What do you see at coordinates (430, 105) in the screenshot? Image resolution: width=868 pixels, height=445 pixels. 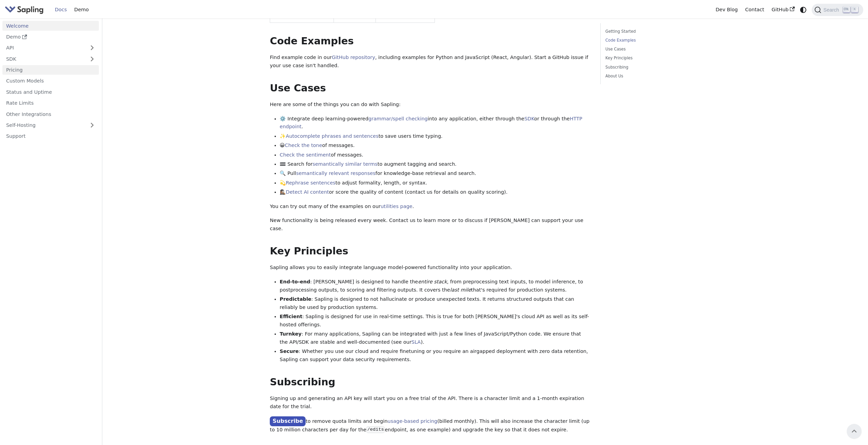 I see `p: Here are some of the things you can do with Sapling:` at bounding box center [430, 105].